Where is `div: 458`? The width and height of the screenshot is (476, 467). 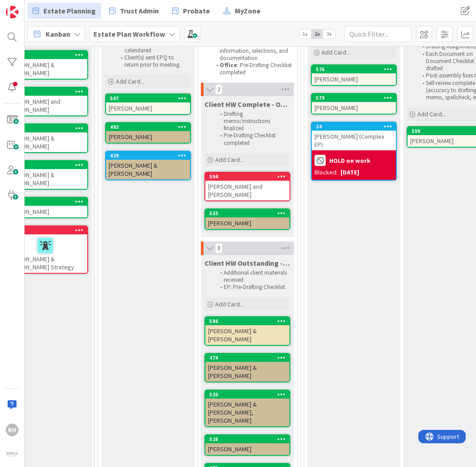 div: 458 is located at coordinates (47, 202).